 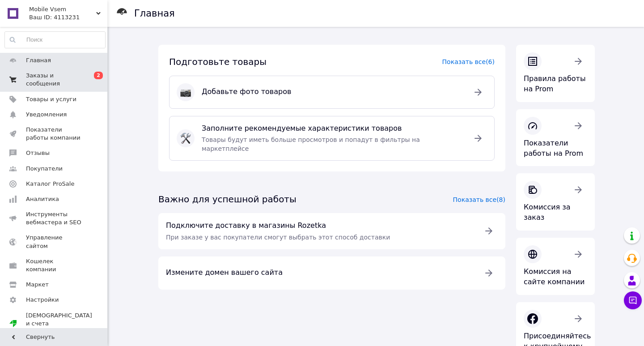 What do you see at coordinates (556, 202) in the screenshot?
I see `a: Комиссия за заказ` at bounding box center [556, 202].